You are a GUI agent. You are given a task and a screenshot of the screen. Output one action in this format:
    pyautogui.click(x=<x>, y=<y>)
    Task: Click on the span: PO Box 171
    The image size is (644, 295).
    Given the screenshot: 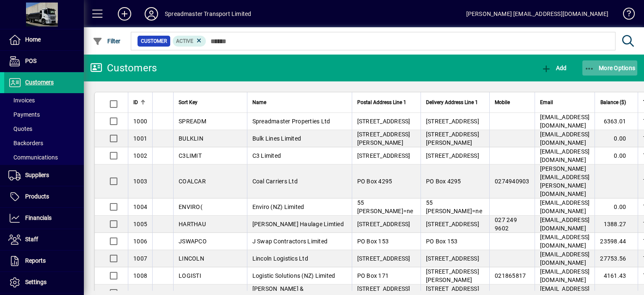 What is the action you would take?
    pyautogui.click(x=374, y=276)
    